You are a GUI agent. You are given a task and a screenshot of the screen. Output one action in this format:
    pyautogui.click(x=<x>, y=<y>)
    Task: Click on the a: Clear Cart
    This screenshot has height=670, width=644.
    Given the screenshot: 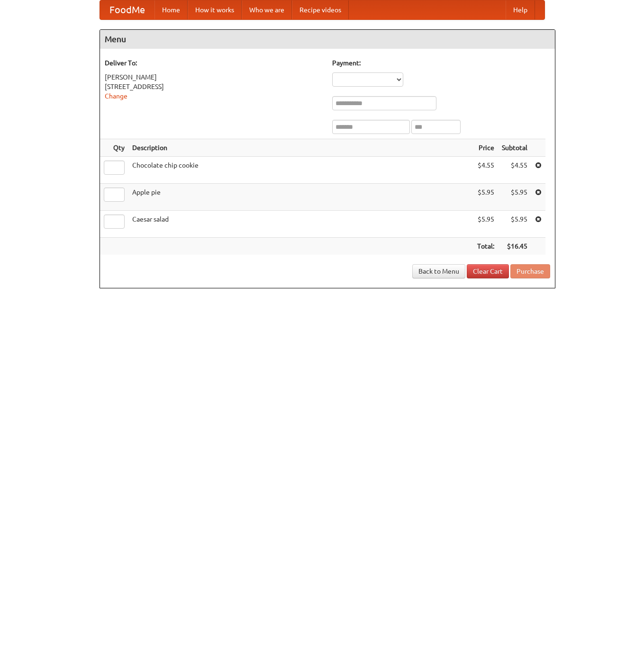 What is the action you would take?
    pyautogui.click(x=488, y=272)
    